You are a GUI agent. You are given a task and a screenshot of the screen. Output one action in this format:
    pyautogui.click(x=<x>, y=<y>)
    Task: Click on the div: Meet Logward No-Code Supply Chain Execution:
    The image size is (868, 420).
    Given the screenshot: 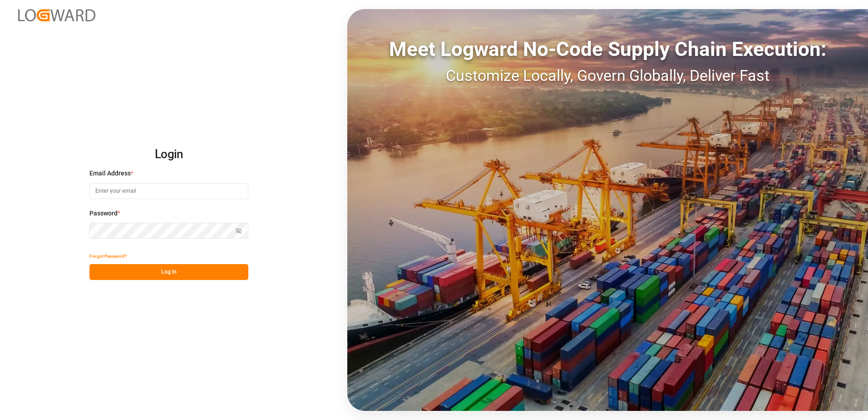 What is the action you would take?
    pyautogui.click(x=607, y=49)
    